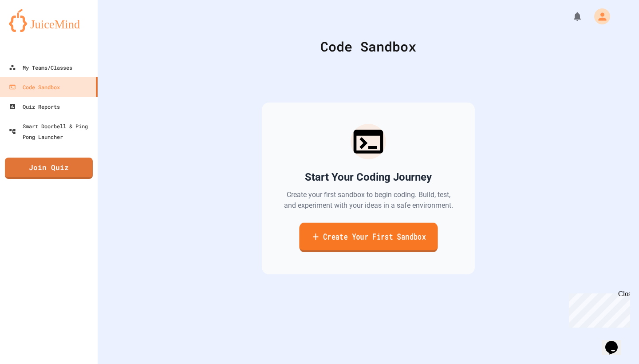 This screenshot has width=639, height=364. What do you see at coordinates (40, 67) in the screenshot?
I see `div: My Teams/Classes` at bounding box center [40, 67].